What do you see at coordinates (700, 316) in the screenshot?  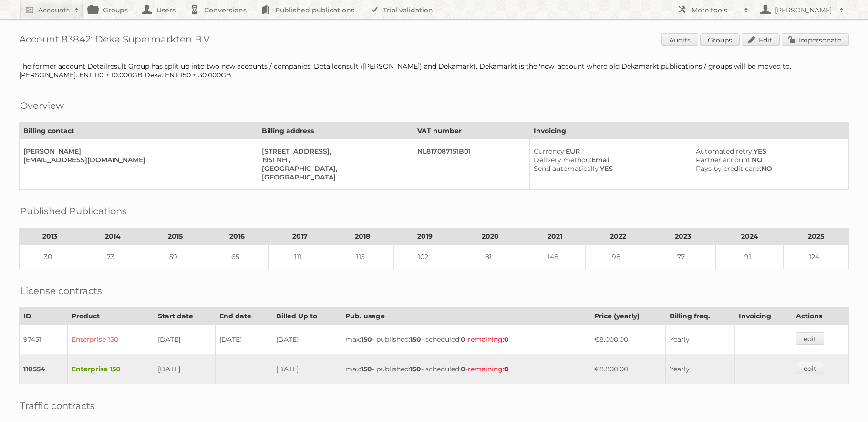 I see `th: Billing freq.` at bounding box center [700, 316].